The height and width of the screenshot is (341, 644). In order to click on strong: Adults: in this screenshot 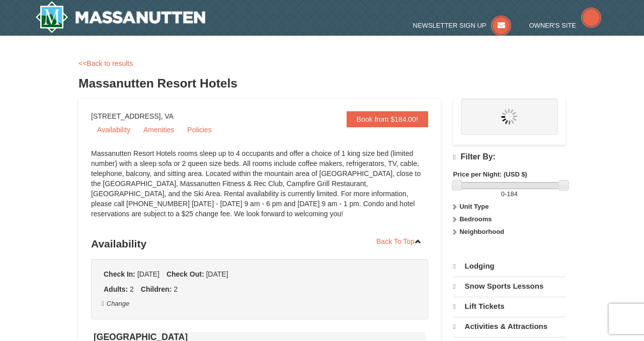, I will do `click(116, 289)`.